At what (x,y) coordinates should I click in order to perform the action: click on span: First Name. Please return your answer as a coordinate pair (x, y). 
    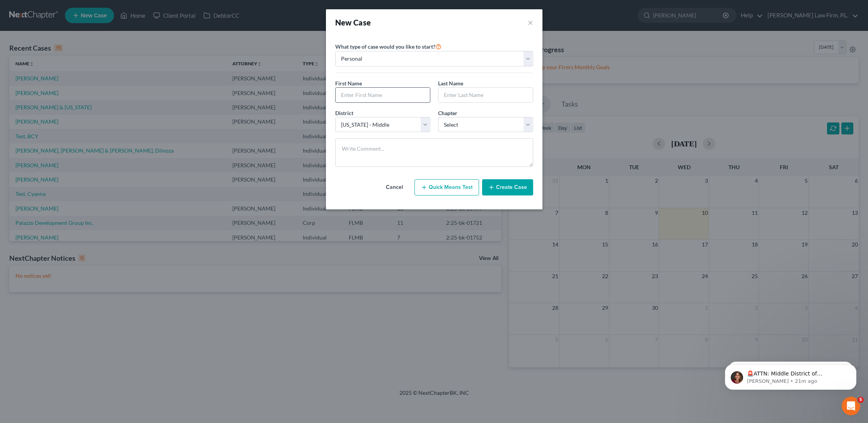
    Looking at the image, I should click on (348, 83).